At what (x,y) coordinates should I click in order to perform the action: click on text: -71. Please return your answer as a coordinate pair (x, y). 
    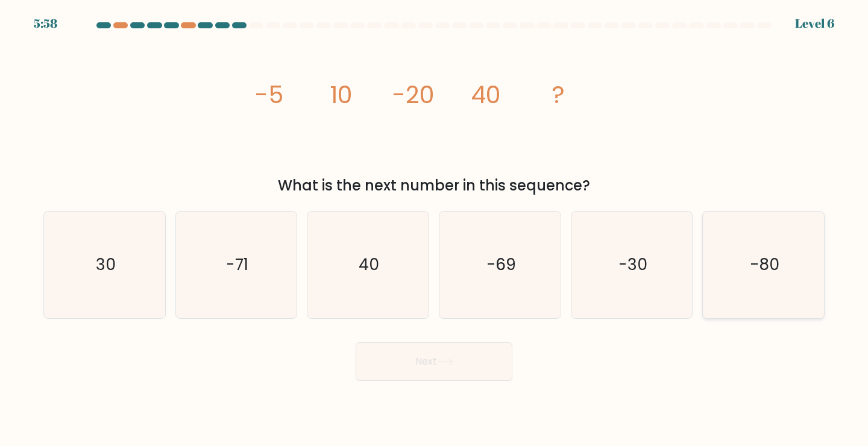
    Looking at the image, I should click on (237, 264).